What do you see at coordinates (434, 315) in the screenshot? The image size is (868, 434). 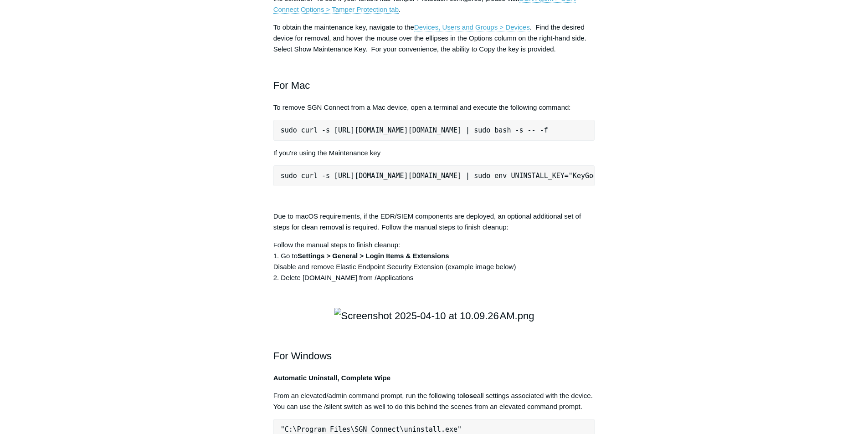 I see `img: Screenshot 2025-04-10 at 10.09.26 AM.png` at bounding box center [434, 315].